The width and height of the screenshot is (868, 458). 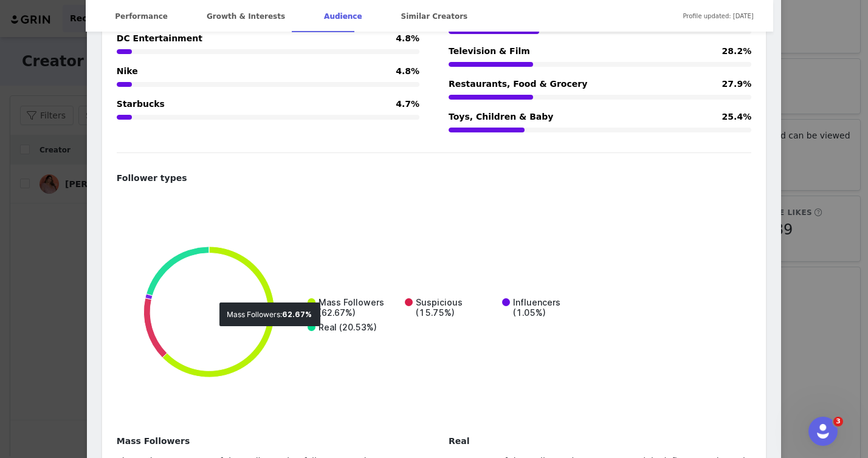 What do you see at coordinates (489, 51) in the screenshot?
I see `span: Television & Film` at bounding box center [489, 51].